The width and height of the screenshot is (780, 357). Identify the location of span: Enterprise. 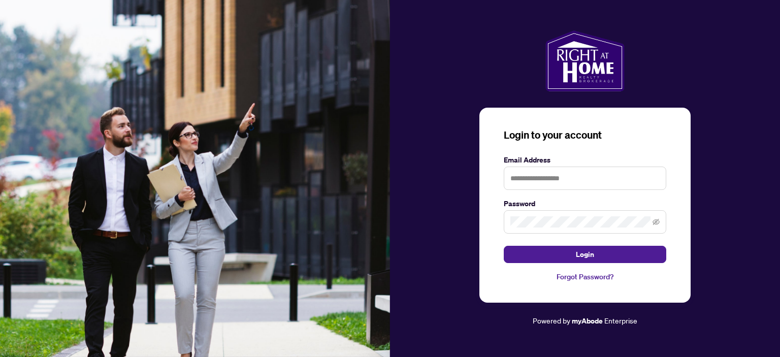
(621, 321).